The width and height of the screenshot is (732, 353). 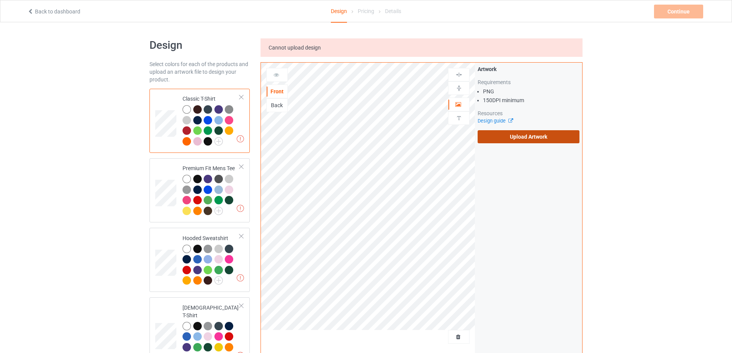 I want to click on div: Back, so click(x=277, y=105).